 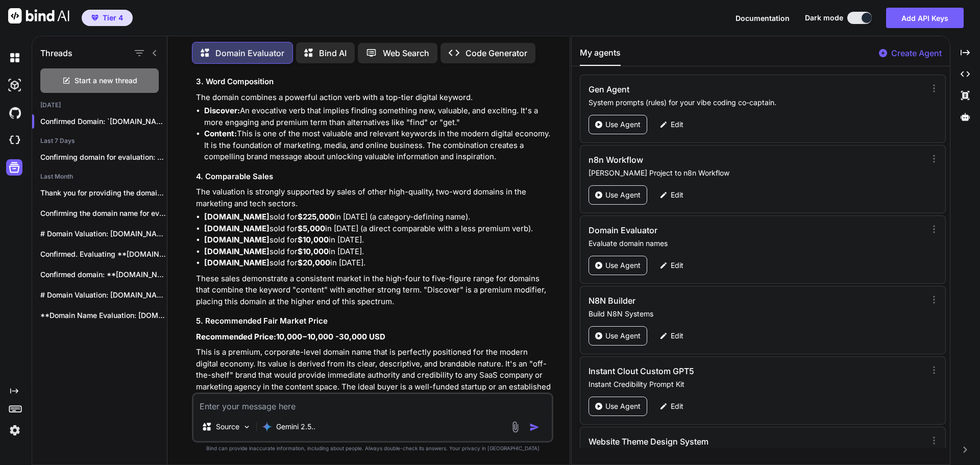 I want to click on button: premiumTier 4, so click(x=107, y=18).